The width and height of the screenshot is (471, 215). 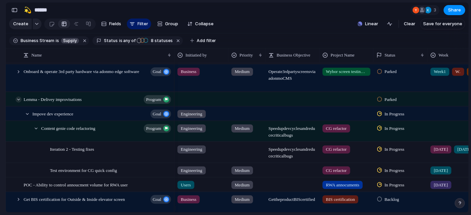 What do you see at coordinates (21, 24) in the screenshot?
I see `span: Create` at bounding box center [21, 24].